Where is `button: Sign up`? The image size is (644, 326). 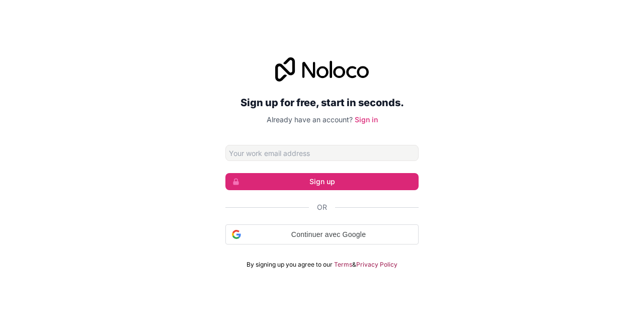
button: Sign up is located at coordinates (322, 181).